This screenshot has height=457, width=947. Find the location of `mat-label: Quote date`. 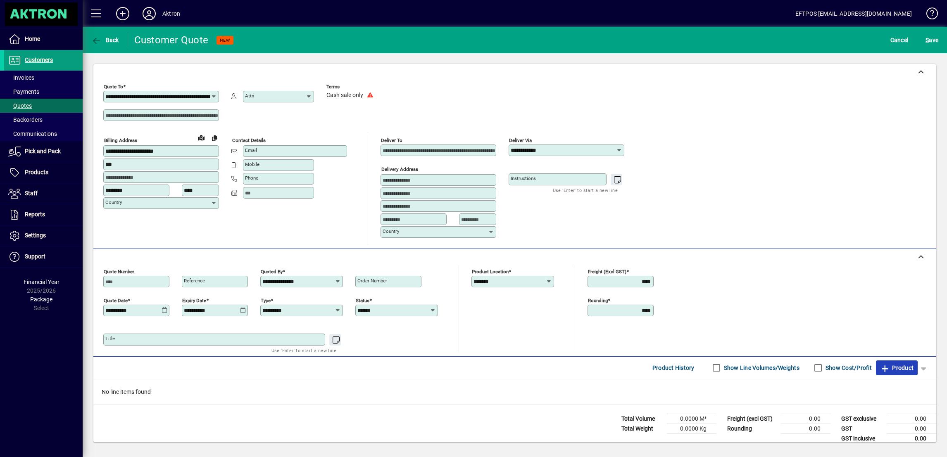

mat-label: Quote date is located at coordinates (116, 300).